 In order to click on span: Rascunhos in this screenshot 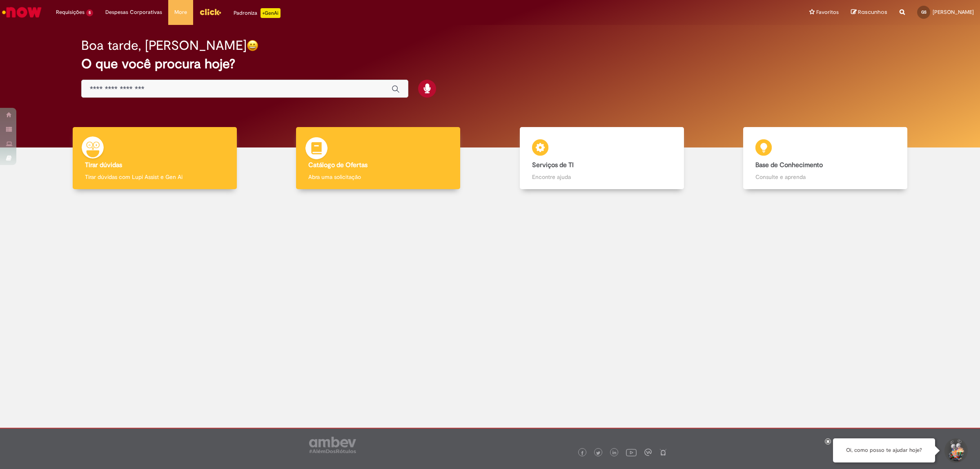, I will do `click(873, 11)`.